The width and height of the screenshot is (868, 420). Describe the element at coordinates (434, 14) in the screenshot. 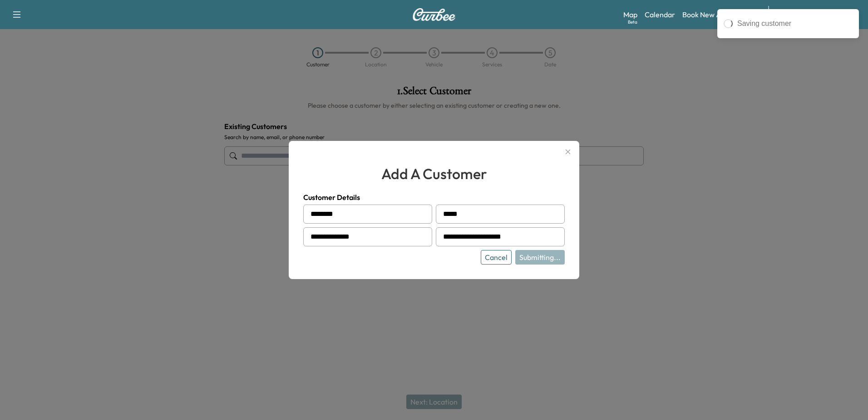

I see `img: Curbee Logo` at that location.